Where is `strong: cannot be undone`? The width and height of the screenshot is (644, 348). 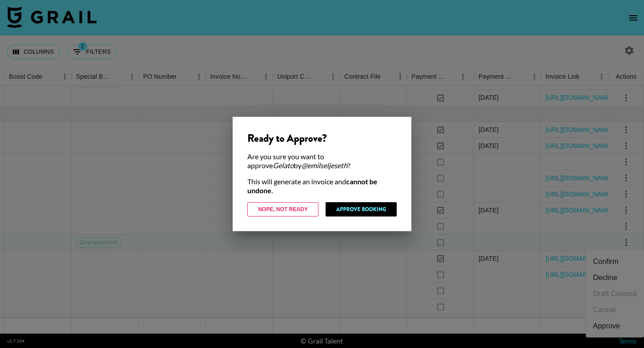
strong: cannot be undone is located at coordinates (312, 186).